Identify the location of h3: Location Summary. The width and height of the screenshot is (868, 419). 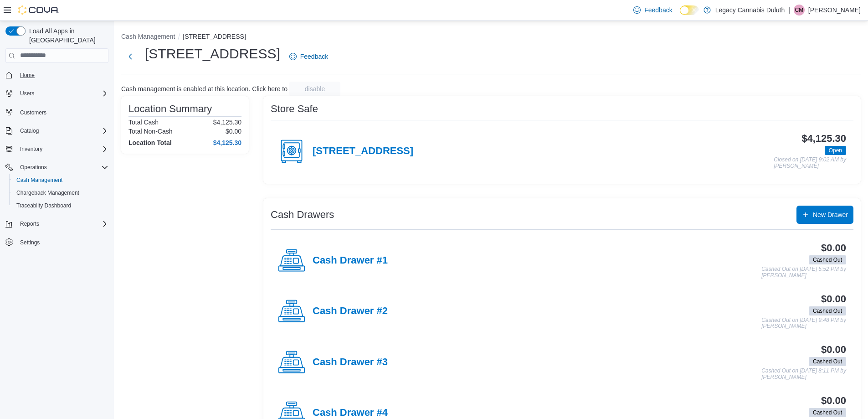
(170, 109).